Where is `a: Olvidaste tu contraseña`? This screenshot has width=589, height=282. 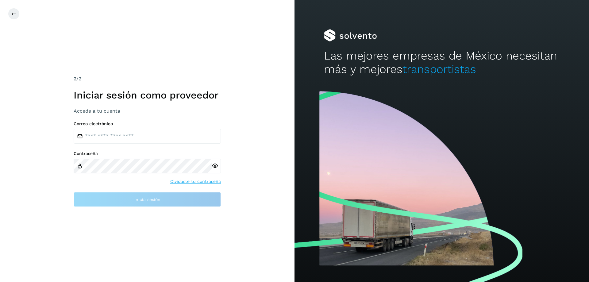
a: Olvidaste tu contraseña is located at coordinates (195, 181).